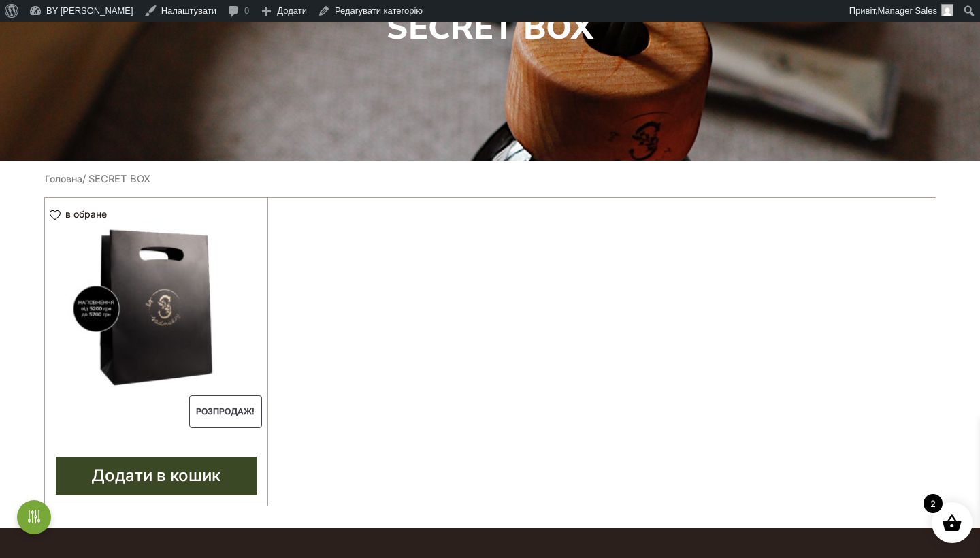 The width and height of the screenshot is (980, 558). I want to click on a: в обране, so click(80, 214).